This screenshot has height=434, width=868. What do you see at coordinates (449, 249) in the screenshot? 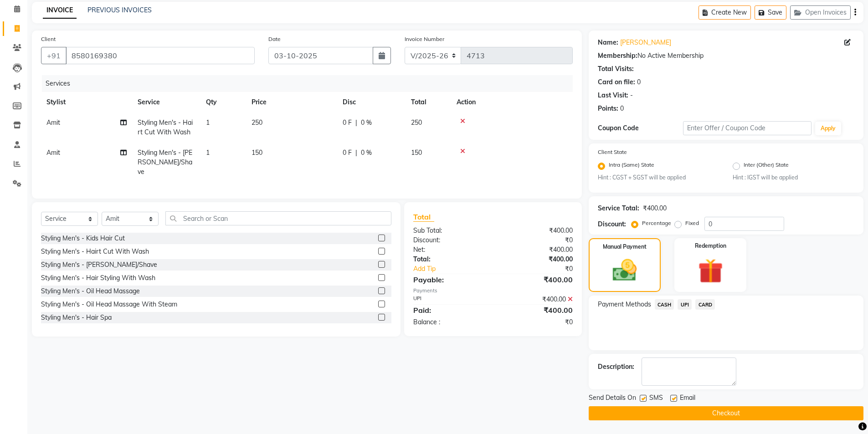
I see `div: Net:` at bounding box center [449, 249].